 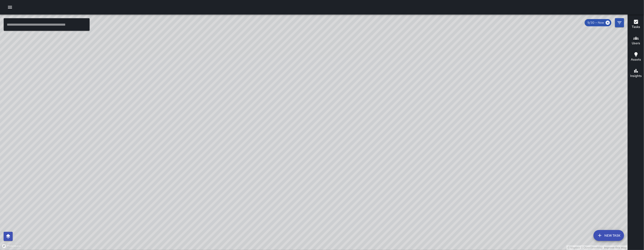 I want to click on button: Filters, so click(x=620, y=23).